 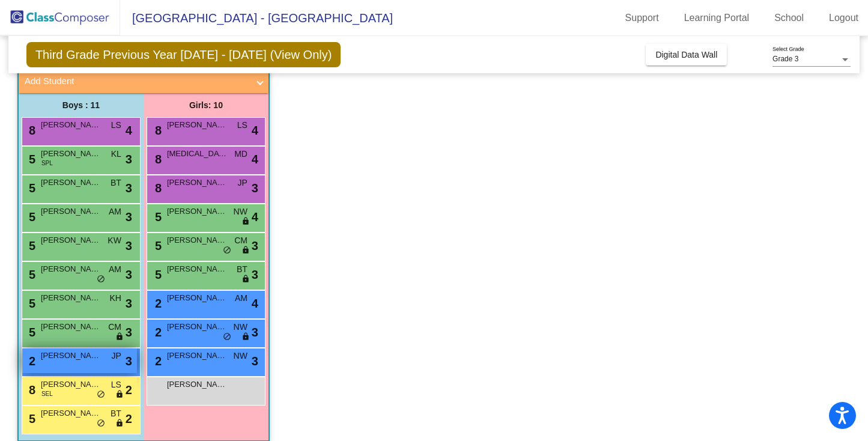 I want to click on mat-panel-title: Add Student, so click(x=136, y=81).